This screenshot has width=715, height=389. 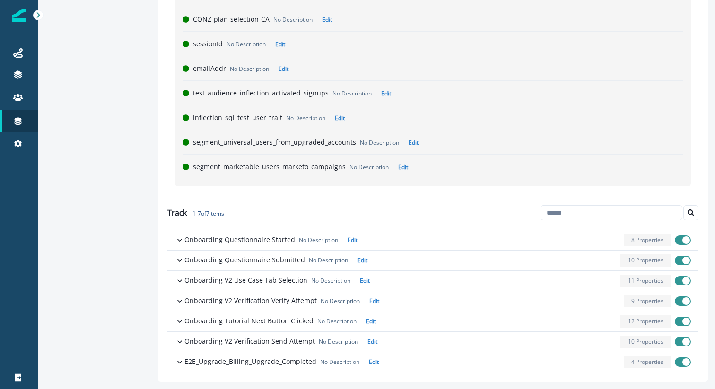 What do you see at coordinates (690, 213) in the screenshot?
I see `button: Search` at bounding box center [690, 213].